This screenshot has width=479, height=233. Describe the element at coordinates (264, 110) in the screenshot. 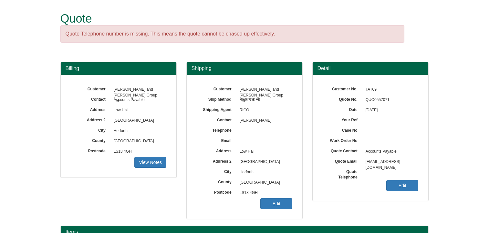

I see `span: RICO` at that location.